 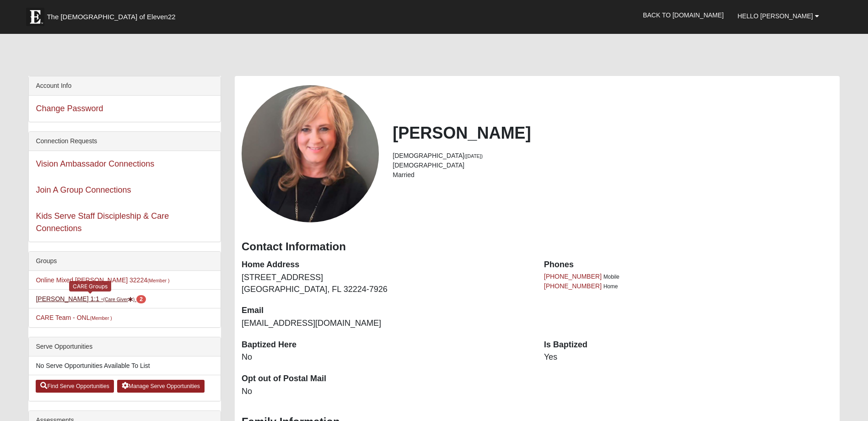 What do you see at coordinates (141, 299) in the screenshot?
I see `span: number of pending members` at bounding box center [141, 299].